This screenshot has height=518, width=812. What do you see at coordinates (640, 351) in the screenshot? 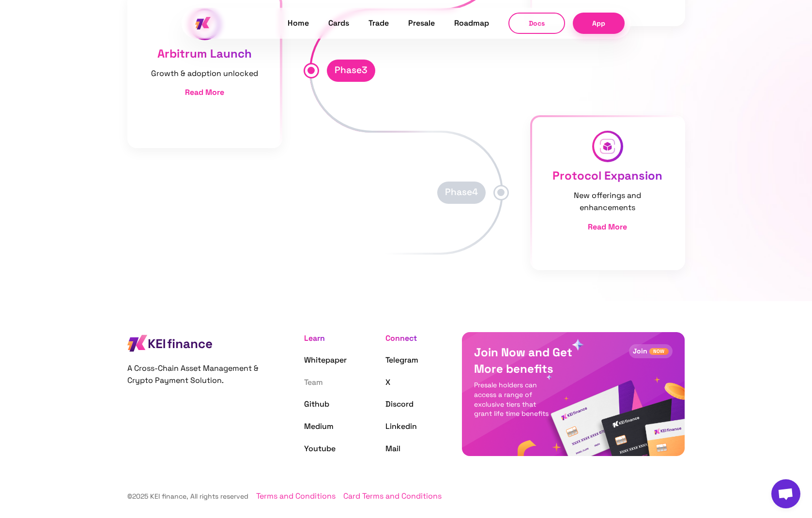
I see `p: Join` at bounding box center [640, 351].